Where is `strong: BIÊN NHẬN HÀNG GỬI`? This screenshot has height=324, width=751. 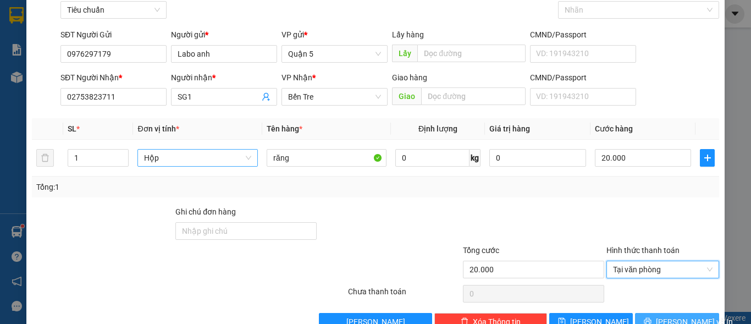 strong: BIÊN NHẬN HÀNG GỬI is located at coordinates (82, 60).